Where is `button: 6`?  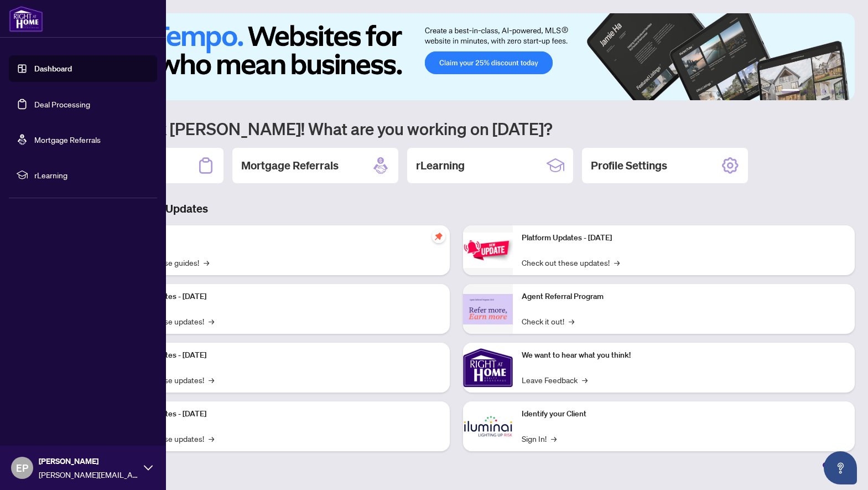
button: 6 is located at coordinates (841, 91).